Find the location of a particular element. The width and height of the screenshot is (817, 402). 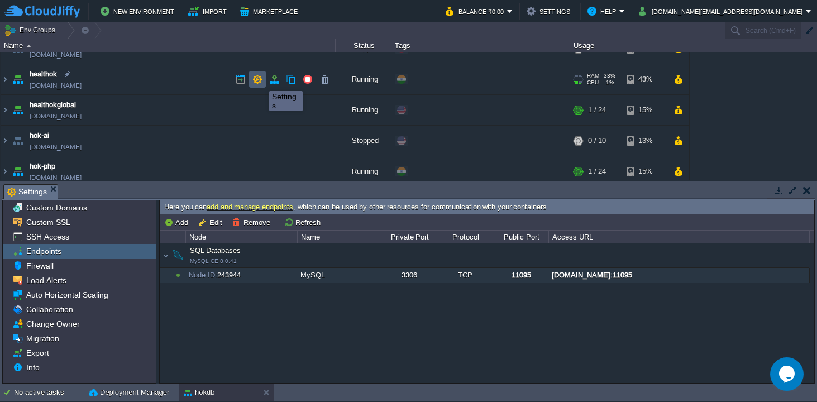

button: Deployment Manager is located at coordinates (129, 393).